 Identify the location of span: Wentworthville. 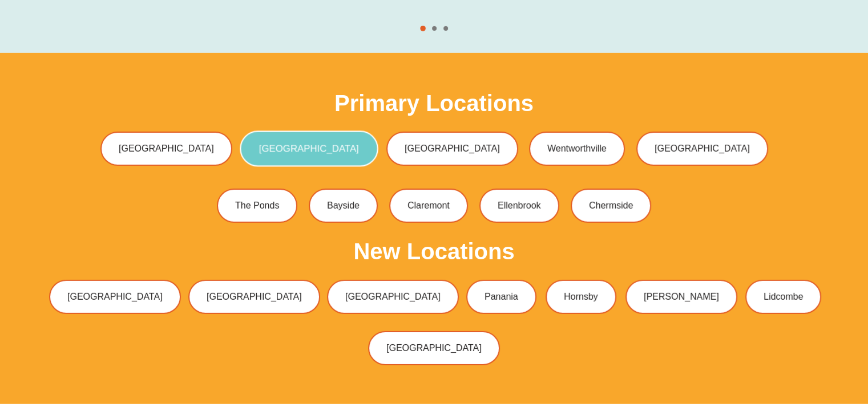
(577, 149).